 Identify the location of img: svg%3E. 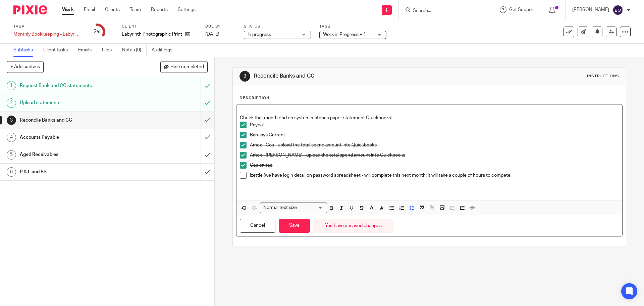
(618, 10).